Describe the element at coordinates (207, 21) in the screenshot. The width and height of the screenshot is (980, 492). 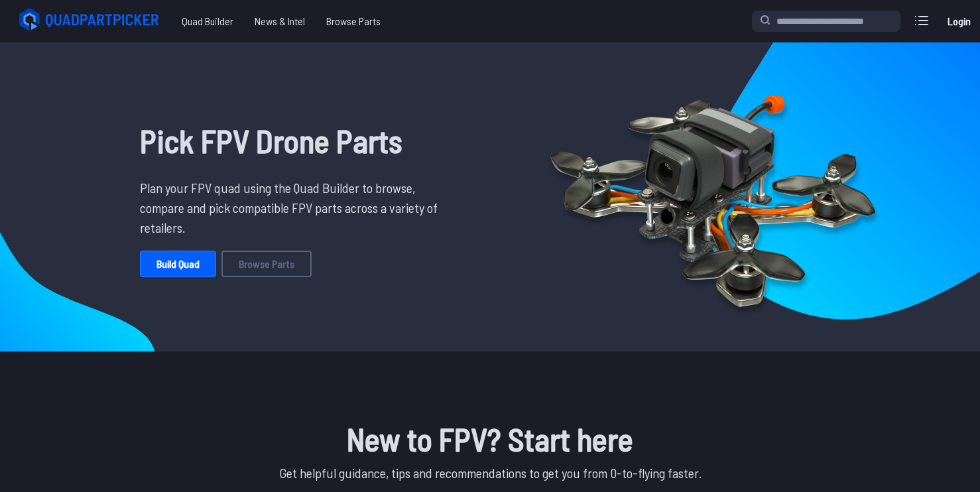
I see `a: Quad Builder` at that location.